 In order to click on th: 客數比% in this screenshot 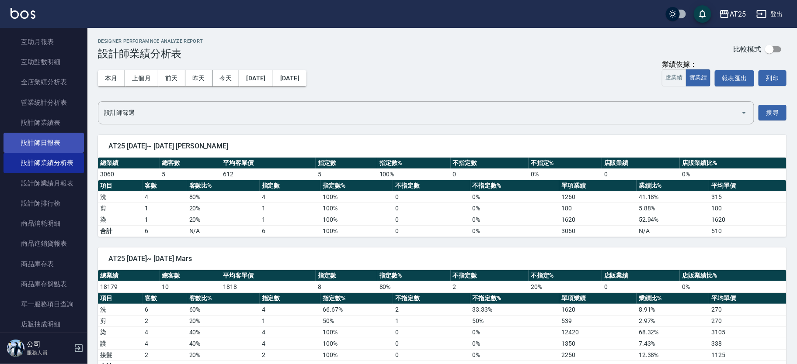, I will do `click(223, 186)`.